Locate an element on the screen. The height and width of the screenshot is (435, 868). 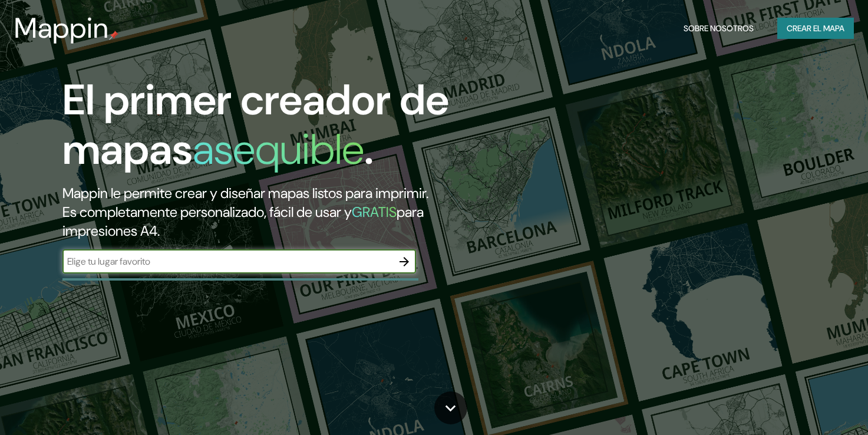
input: Elige tu lugar favorito is located at coordinates (228, 261).